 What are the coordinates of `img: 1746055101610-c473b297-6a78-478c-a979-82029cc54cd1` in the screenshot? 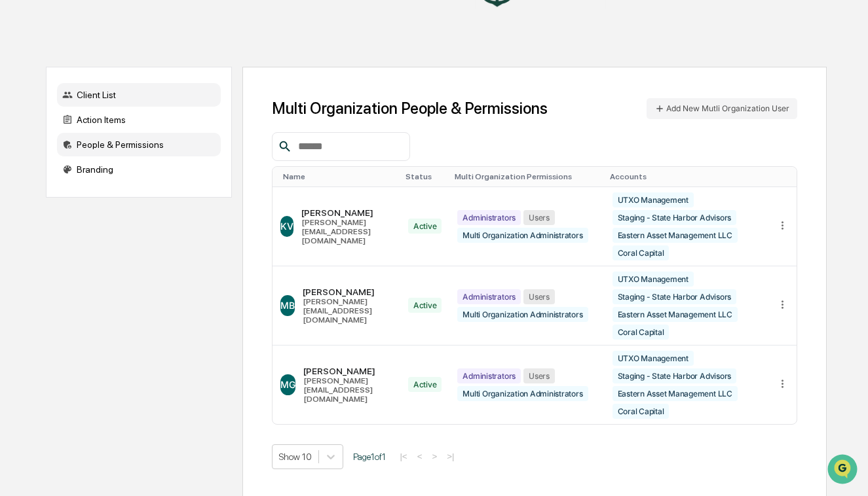 It's located at (25, 112).